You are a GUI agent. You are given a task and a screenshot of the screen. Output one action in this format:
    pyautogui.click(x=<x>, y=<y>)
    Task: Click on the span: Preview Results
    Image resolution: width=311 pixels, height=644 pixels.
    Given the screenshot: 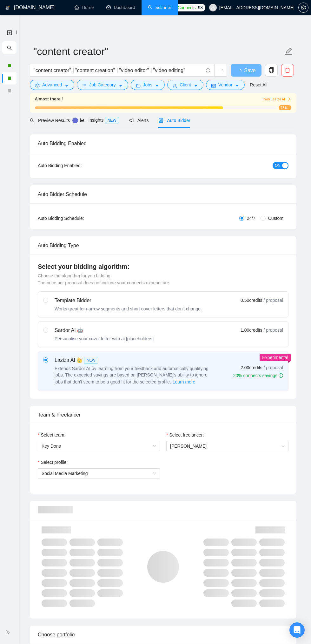 What is the action you would take?
    pyautogui.click(x=50, y=120)
    